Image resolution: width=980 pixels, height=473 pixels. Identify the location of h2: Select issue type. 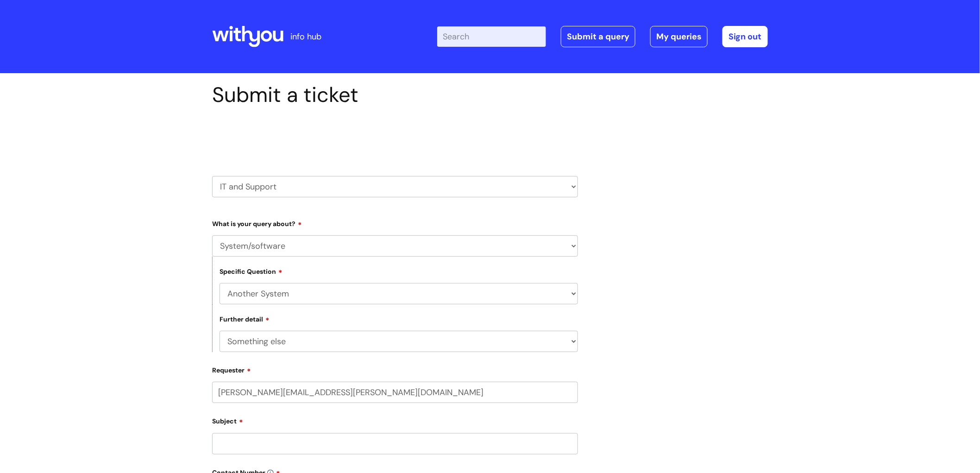
(395, 137).